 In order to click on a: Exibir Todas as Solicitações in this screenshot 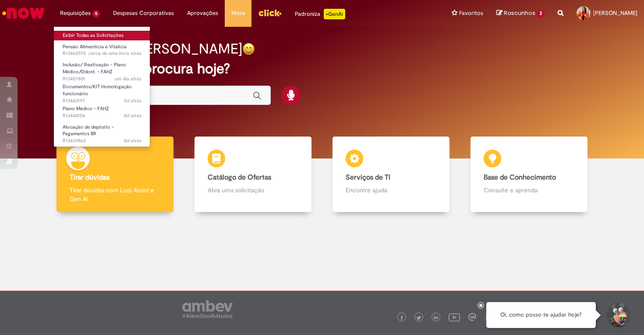, I will do `click(102, 36)`.